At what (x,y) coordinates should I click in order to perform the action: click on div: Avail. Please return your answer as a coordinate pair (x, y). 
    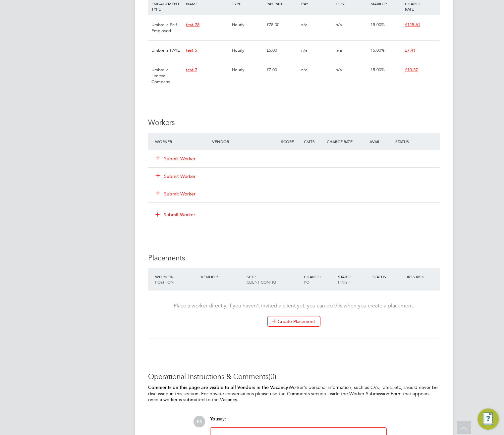
    Looking at the image, I should click on (377, 141).